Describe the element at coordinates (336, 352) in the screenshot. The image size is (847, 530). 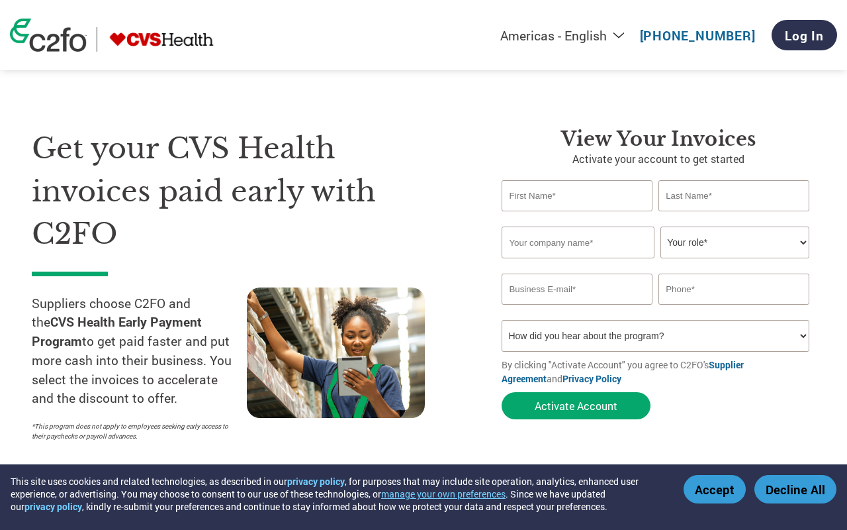
I see `img: supply chain worker` at that location.